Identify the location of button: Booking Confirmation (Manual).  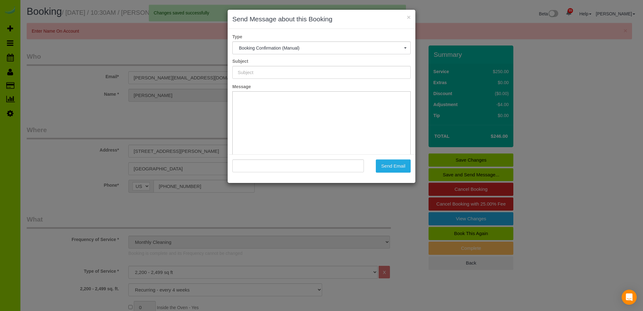
(321, 48).